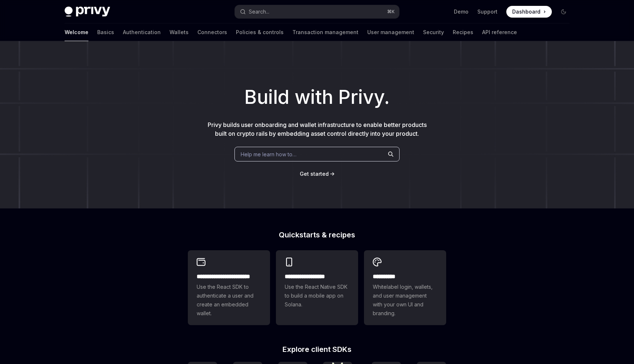 Image resolution: width=634 pixels, height=364 pixels. Describe the element at coordinates (317, 349) in the screenshot. I see `h2: Explore client SDKs` at that location.